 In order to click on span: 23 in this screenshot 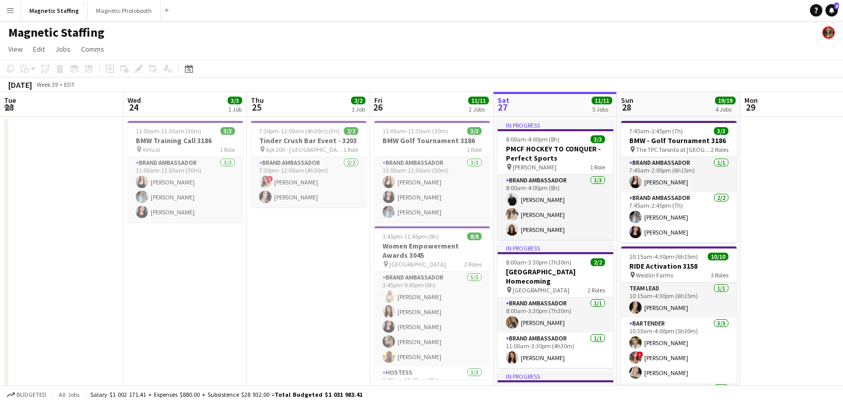, I will do `click(9, 107)`.